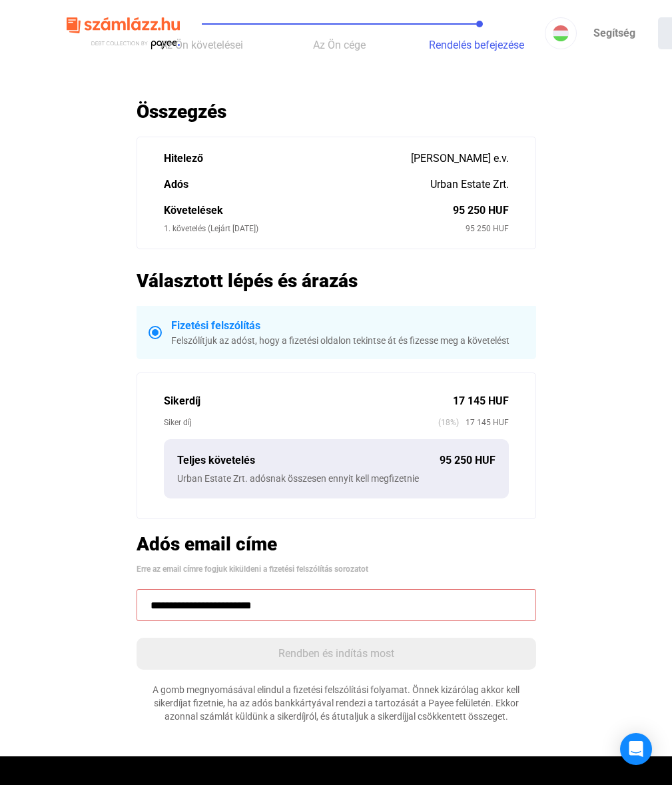 This screenshot has height=785, width=672. I want to click on div: Követelések, so click(308, 210).